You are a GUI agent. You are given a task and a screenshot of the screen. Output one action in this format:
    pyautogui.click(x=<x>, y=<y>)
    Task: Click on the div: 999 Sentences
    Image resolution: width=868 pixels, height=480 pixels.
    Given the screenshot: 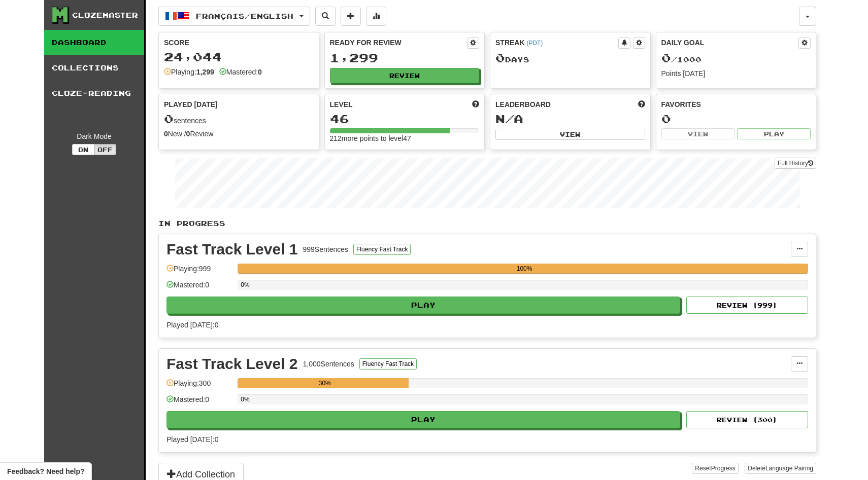 What is the action you would take?
    pyautogui.click(x=326, y=250)
    